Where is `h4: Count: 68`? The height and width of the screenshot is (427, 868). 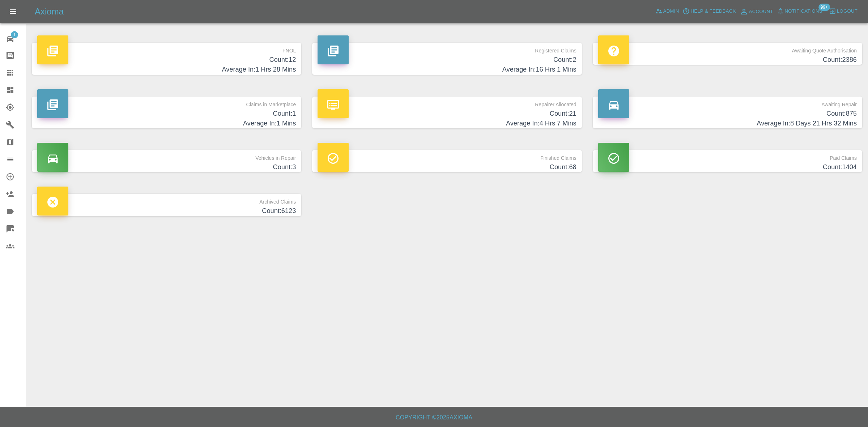 h4: Count: 68 is located at coordinates (447, 167).